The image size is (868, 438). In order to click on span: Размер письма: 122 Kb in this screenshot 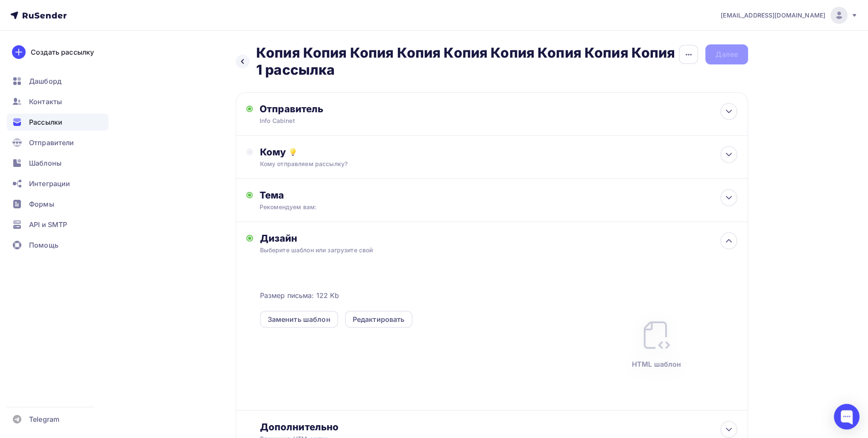, I will do `click(299, 295)`.